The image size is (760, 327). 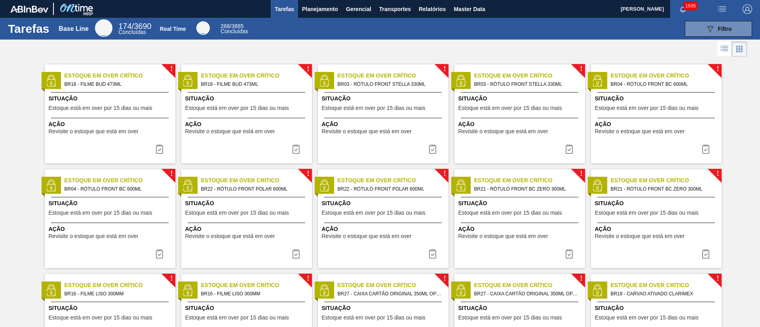 What do you see at coordinates (135, 26) in the screenshot?
I see `span: / 3690` at bounding box center [135, 26].